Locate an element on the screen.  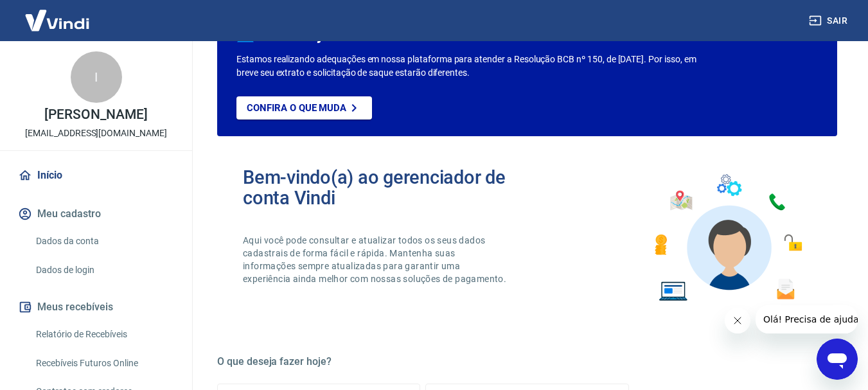
img: Imagem de um avatar masculino com diversos icones exemplificando as funcionalidades do gerenciado... is located at coordinates (727, 237).